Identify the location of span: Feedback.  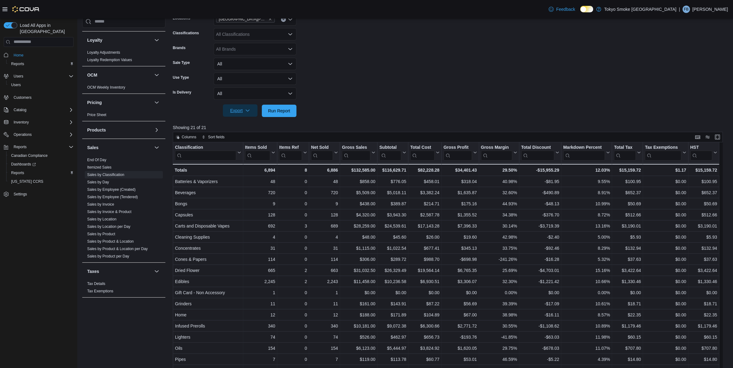
(565, 9).